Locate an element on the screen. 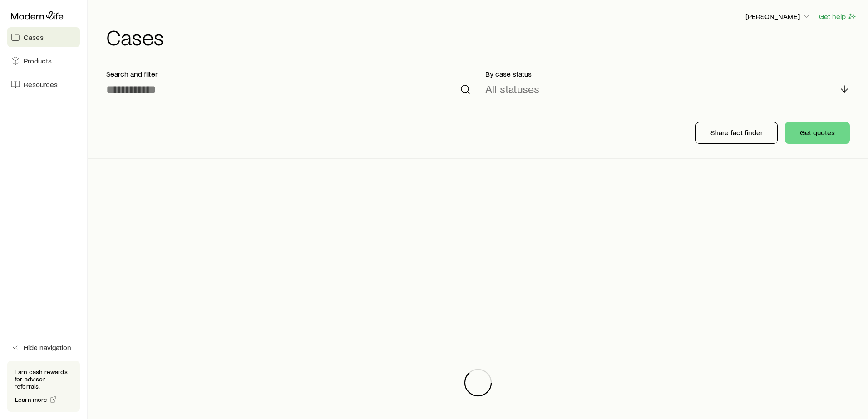  span: Hide navigation is located at coordinates (47, 347).